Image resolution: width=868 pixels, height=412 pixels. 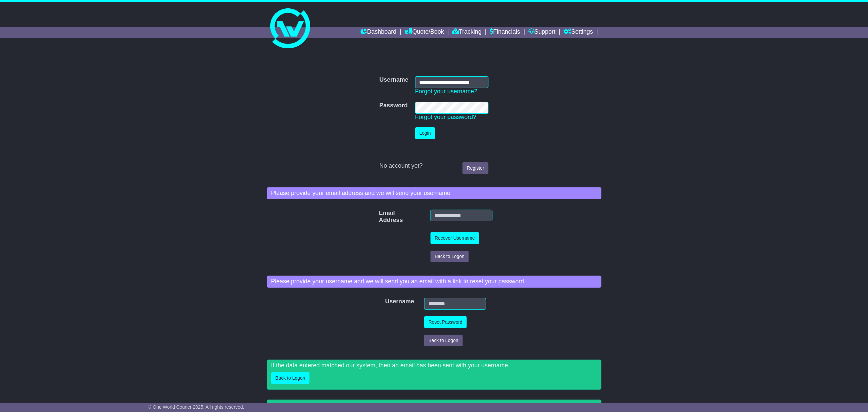 I want to click on div: No account yet?, so click(x=434, y=166).